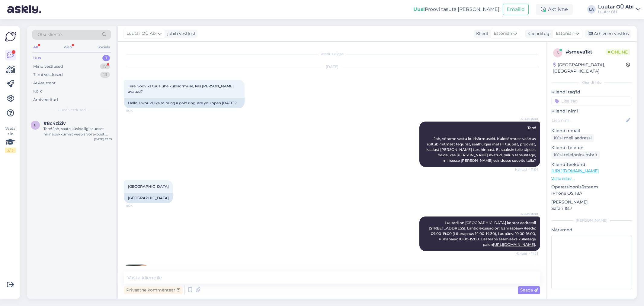  Describe the element at coordinates (141, 34) in the screenshot. I see `span: Luutar OÜ Abi` at that location.